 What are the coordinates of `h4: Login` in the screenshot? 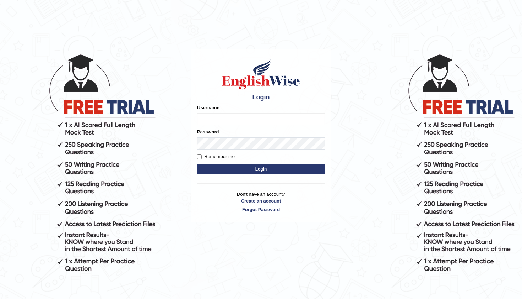 It's located at (261, 97).